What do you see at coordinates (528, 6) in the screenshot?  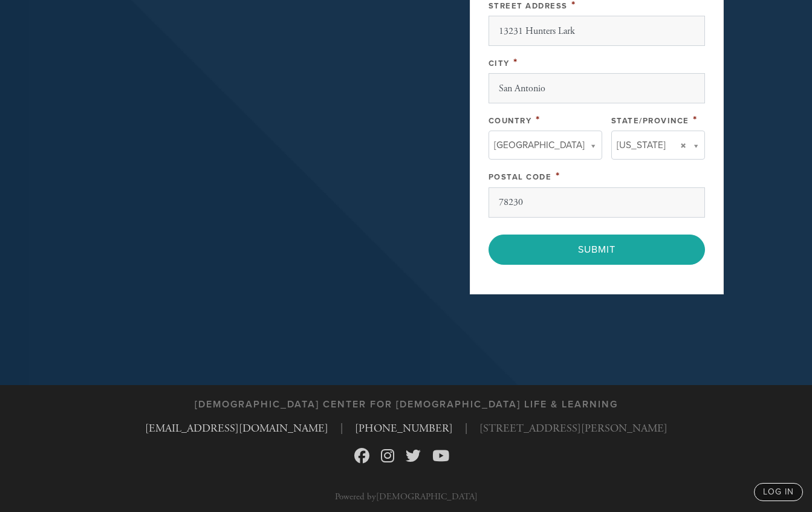 I see `label: Street Address` at bounding box center [528, 6].